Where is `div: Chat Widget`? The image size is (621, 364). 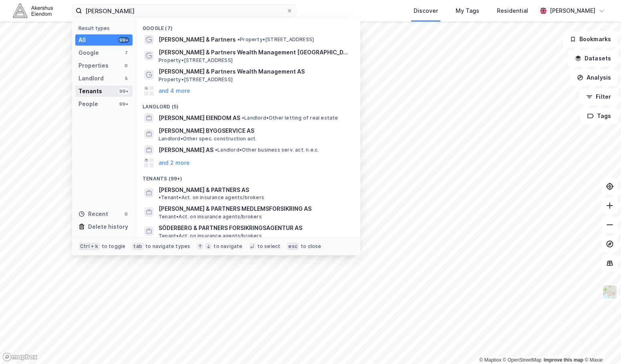 div: Chat Widget is located at coordinates (601, 345).